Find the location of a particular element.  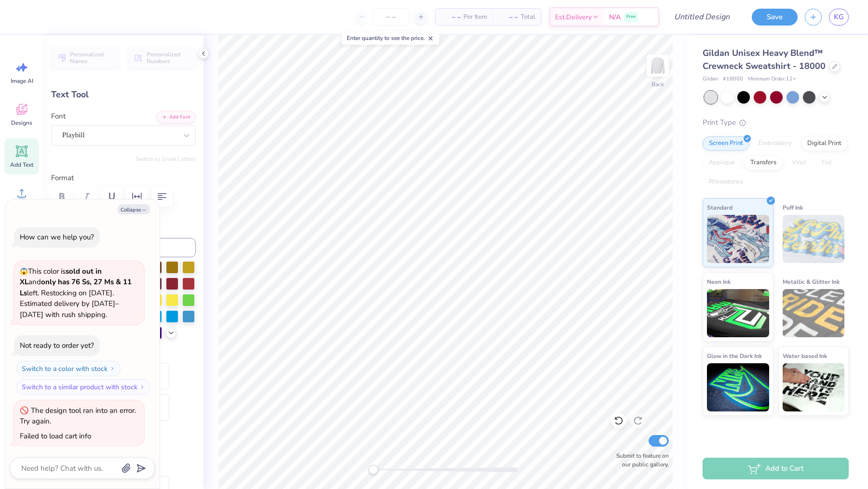

img: Switch to a similar product with stock is located at coordinates (142, 387).